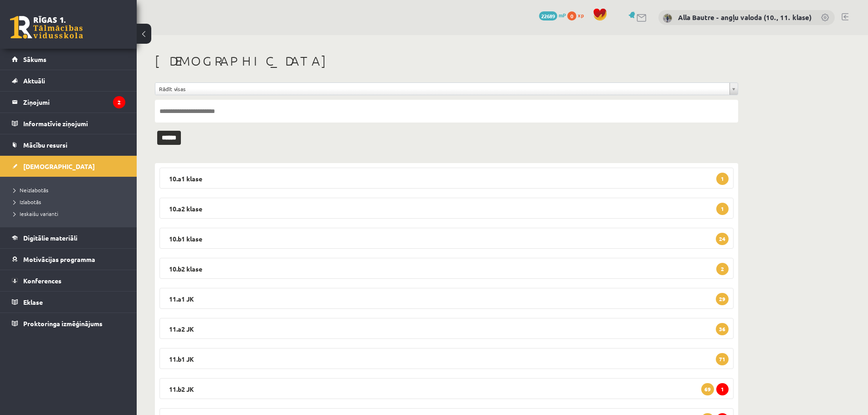 The width and height of the screenshot is (868, 415). I want to click on span: Sākums, so click(34, 59).